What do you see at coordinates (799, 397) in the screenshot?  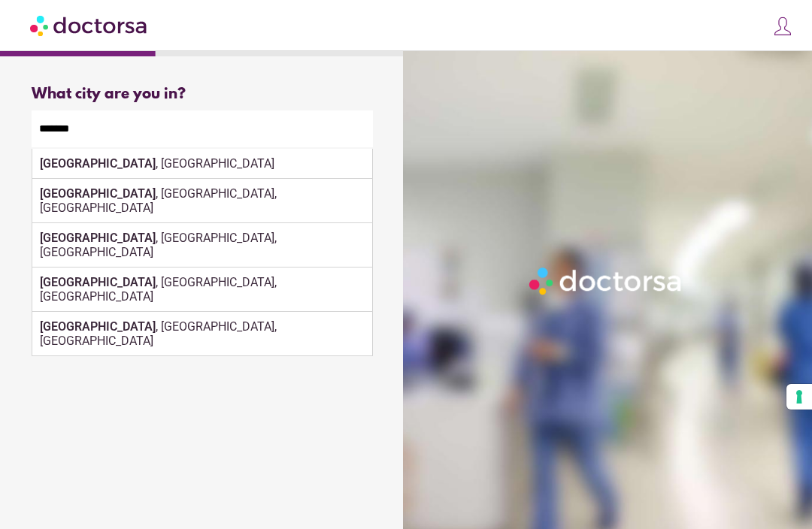 I see `button: Your consent preferences for tracking technologies` at bounding box center [799, 397].